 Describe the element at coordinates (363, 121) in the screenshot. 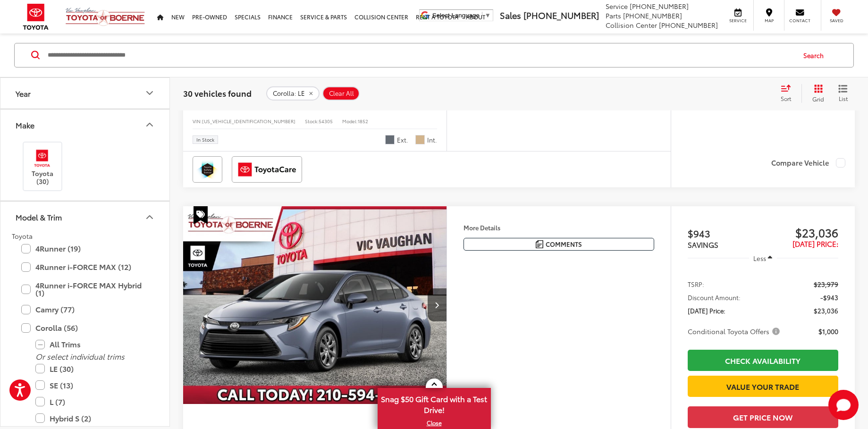

I see `span: 1852` at that location.